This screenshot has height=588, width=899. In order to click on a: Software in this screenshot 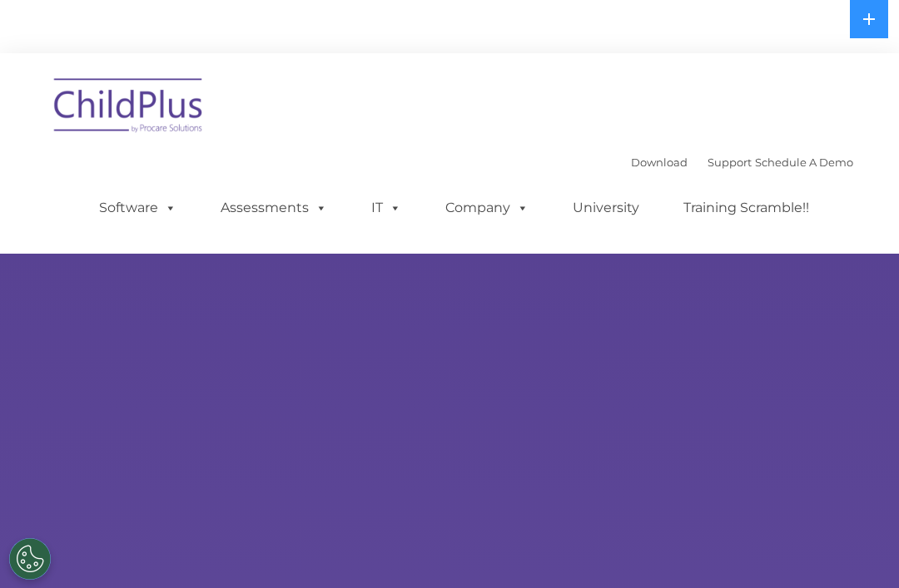, I will do `click(137, 208)`.